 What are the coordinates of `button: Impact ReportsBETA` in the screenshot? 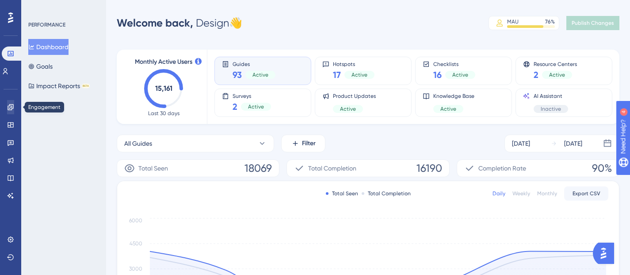 It's located at (59, 86).